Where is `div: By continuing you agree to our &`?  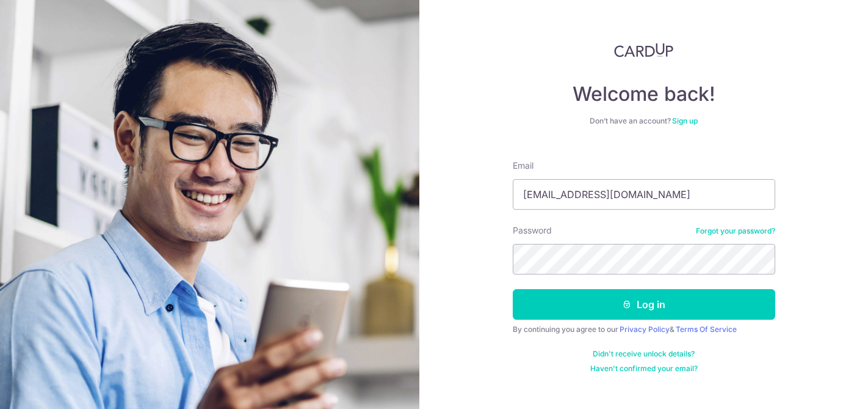 div: By continuing you agree to our & is located at coordinates (644, 329).